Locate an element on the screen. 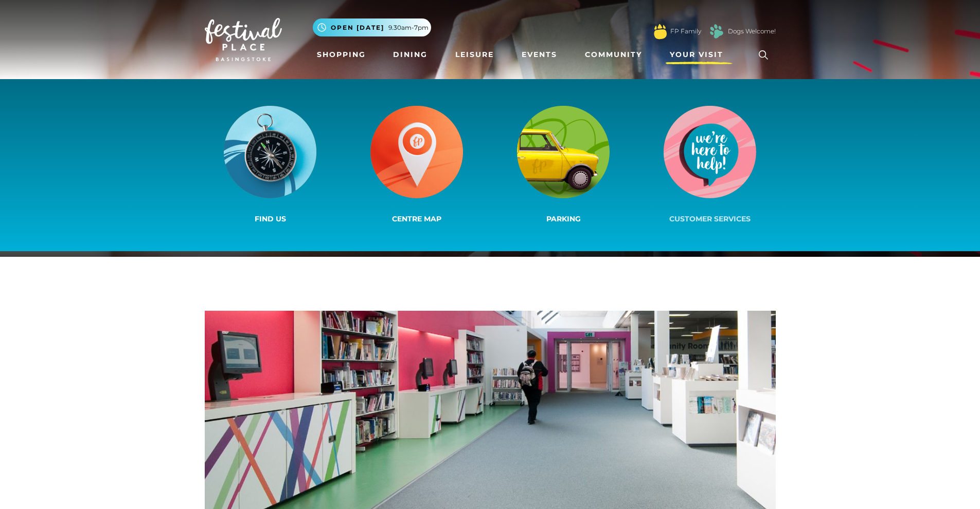 The height and width of the screenshot is (509, 980). span: Parking is located at coordinates (563, 219).